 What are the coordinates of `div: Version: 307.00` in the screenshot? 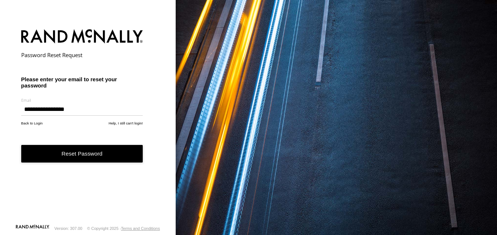 It's located at (68, 228).